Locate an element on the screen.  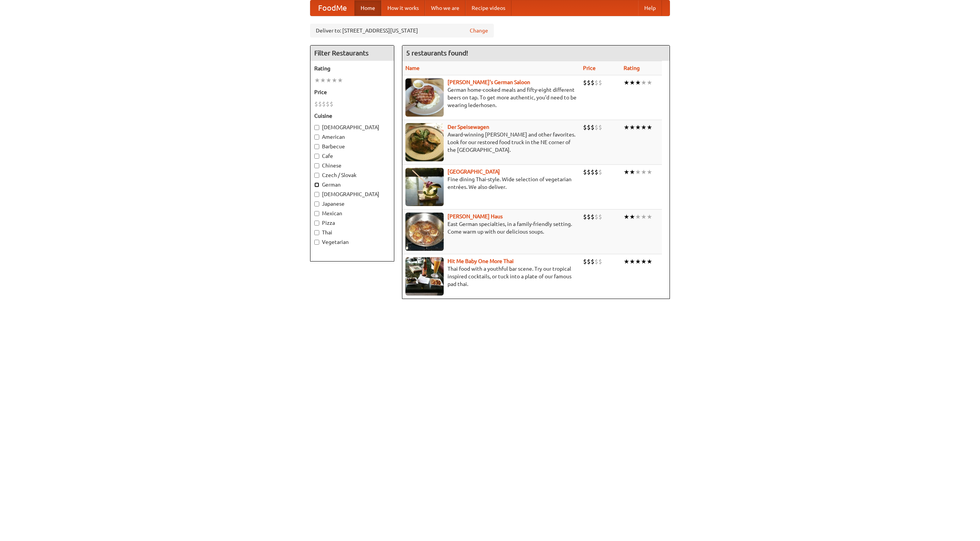
label: German is located at coordinates (352, 185).